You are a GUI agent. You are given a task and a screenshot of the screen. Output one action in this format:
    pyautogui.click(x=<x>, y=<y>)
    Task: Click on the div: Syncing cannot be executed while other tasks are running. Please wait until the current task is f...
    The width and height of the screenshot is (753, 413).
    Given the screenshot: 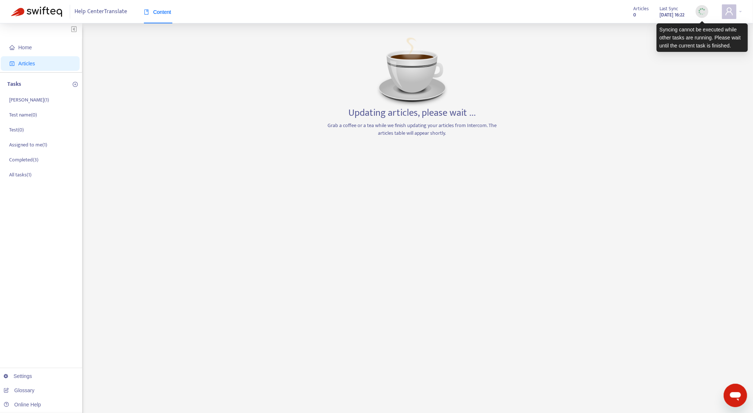 What is the action you would take?
    pyautogui.click(x=702, y=38)
    